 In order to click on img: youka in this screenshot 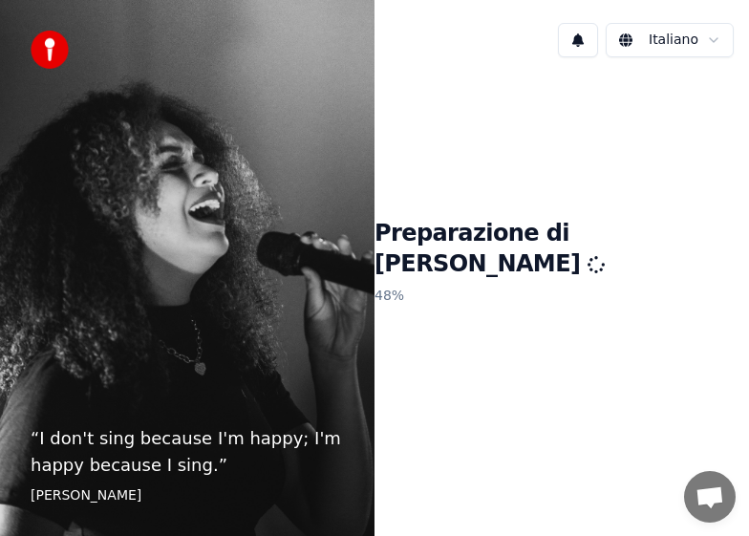, I will do `click(50, 50)`.